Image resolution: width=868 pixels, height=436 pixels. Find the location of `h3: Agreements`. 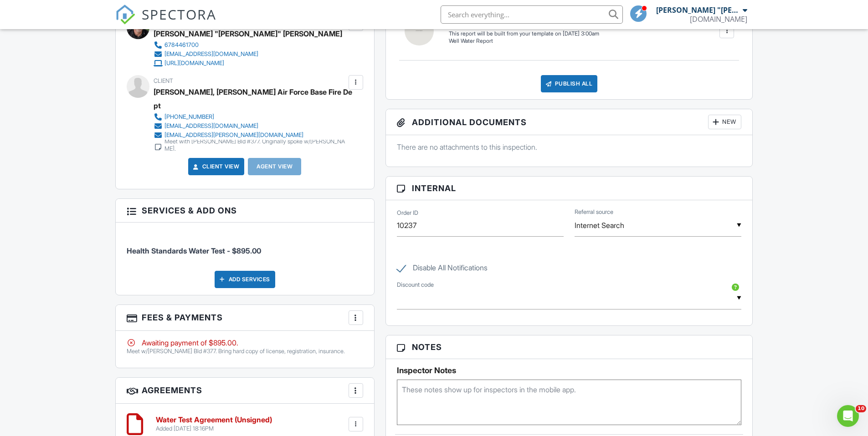

h3: Agreements is located at coordinates (245, 391).